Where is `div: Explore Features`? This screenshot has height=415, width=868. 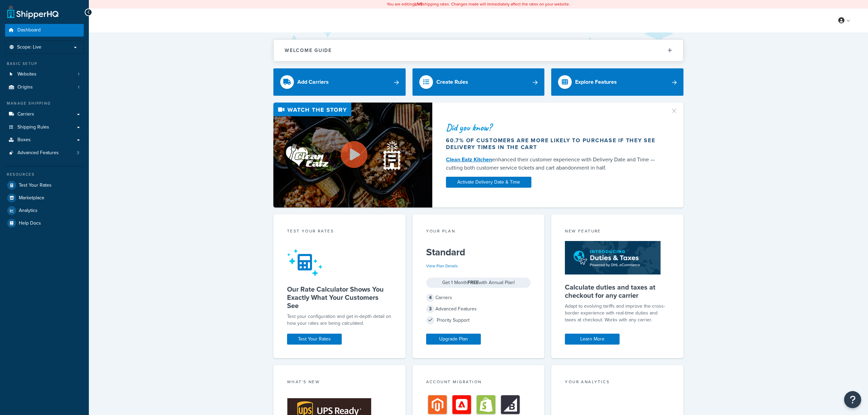 div: Explore Features is located at coordinates (596, 82).